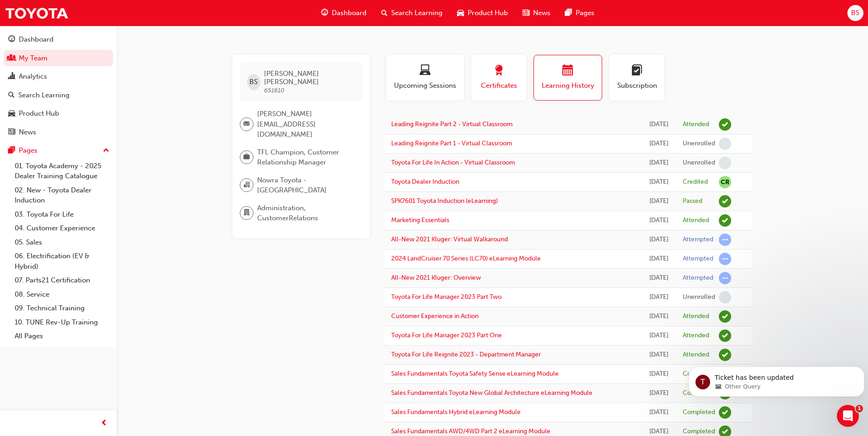 This screenshot has width=868, height=436. I want to click on a: Toyota For Life Manager 2023 Part Two, so click(446, 296).